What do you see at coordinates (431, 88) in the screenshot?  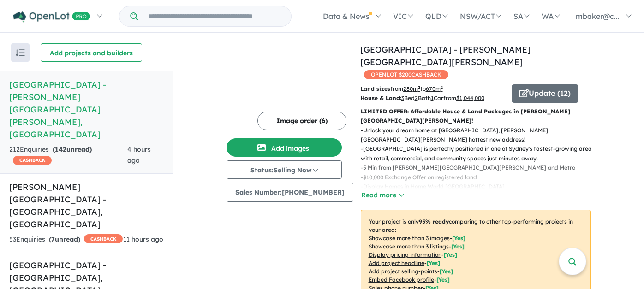 I see `span: to` at bounding box center [431, 88].